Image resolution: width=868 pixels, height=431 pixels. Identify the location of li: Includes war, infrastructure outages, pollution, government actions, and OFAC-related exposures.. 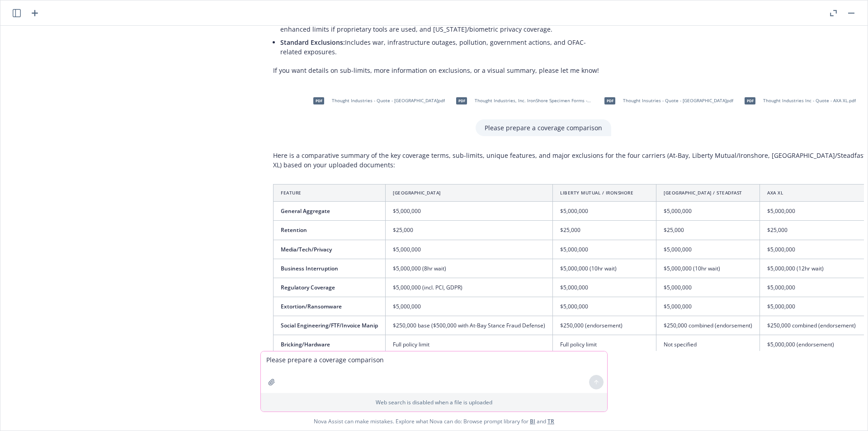
(441, 47).